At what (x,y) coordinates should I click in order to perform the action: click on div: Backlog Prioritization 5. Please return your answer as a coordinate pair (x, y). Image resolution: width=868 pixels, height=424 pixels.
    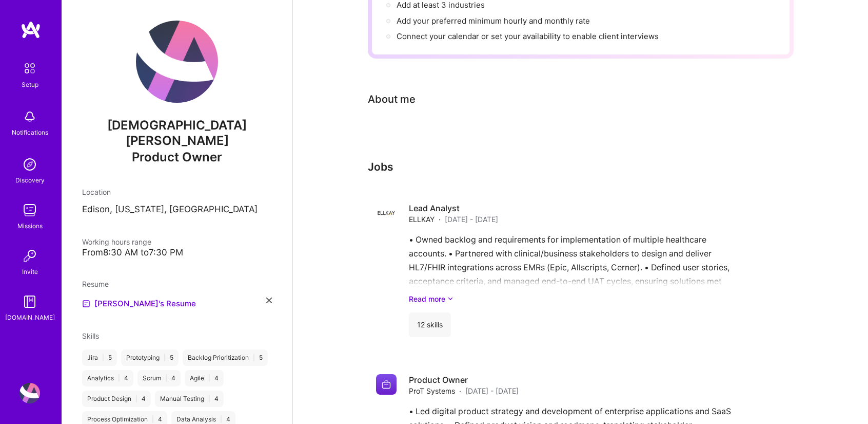
    Looking at the image, I should click on (226, 357).